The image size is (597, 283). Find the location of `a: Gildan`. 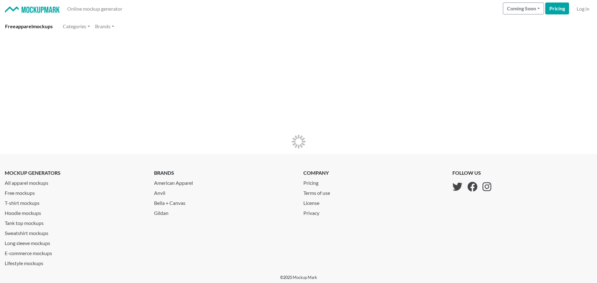

a: Gildan is located at coordinates (224, 212).